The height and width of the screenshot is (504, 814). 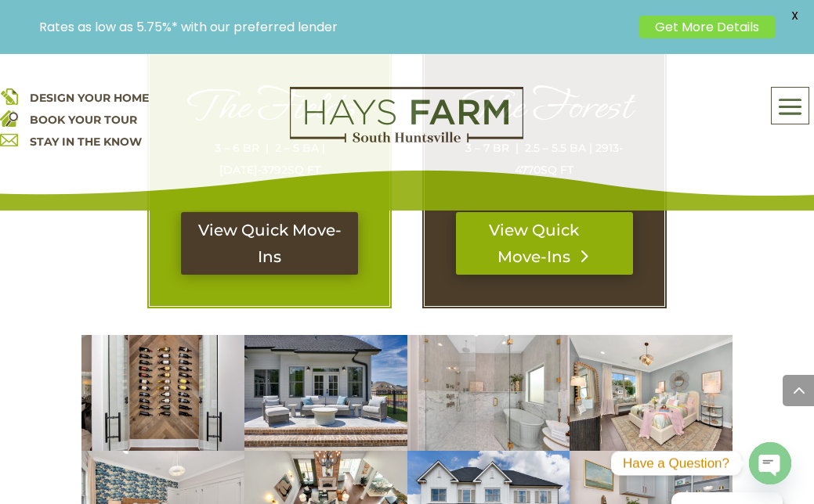 I want to click on img: 2106-Forest-Gate-27-400x284.jpg, so click(x=163, y=393).